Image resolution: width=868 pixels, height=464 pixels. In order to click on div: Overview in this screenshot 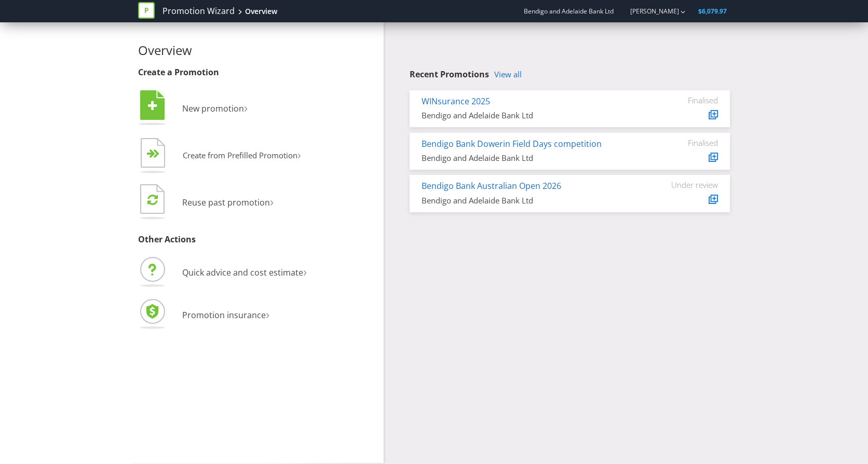, I will do `click(261, 12)`.